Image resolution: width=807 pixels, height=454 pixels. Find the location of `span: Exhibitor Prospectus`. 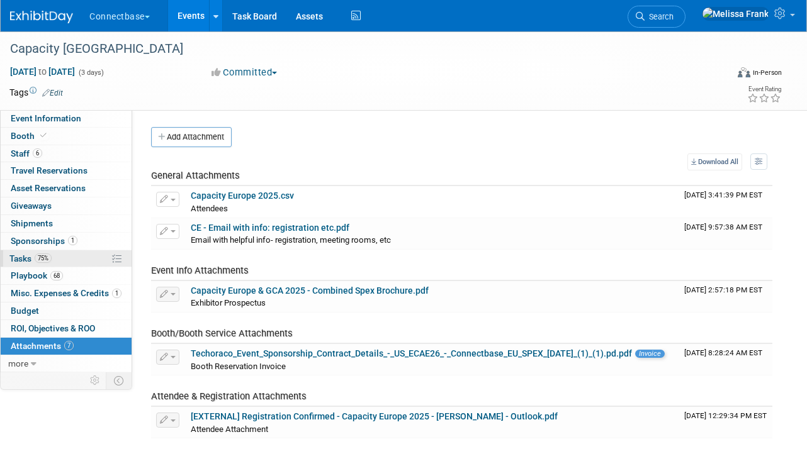

span: Exhibitor Prospectus is located at coordinates (228, 303).